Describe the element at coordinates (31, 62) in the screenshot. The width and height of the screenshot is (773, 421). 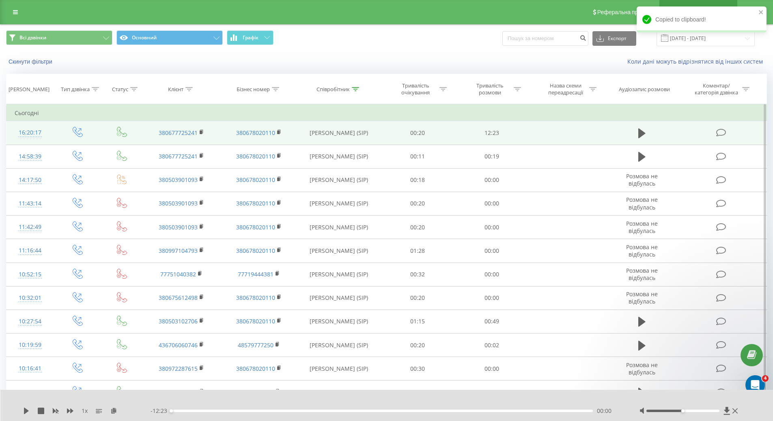
I see `button: Скинути фільтри` at that location.